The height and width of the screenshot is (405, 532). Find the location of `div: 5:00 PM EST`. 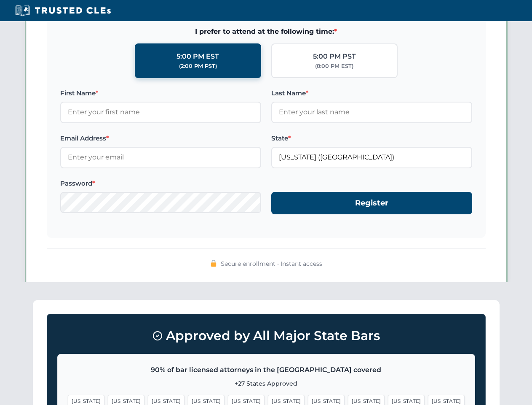

div: 5:00 PM EST is located at coordinates (198, 56).